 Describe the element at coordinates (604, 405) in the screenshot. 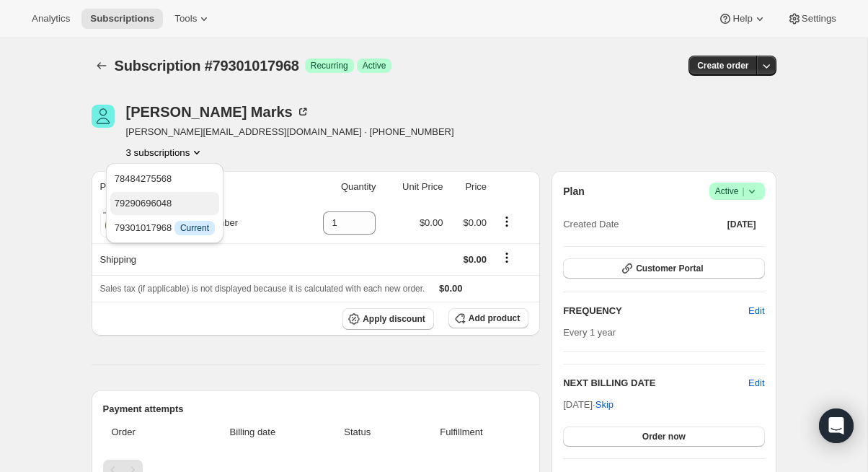

I see `button: Skip` at that location.